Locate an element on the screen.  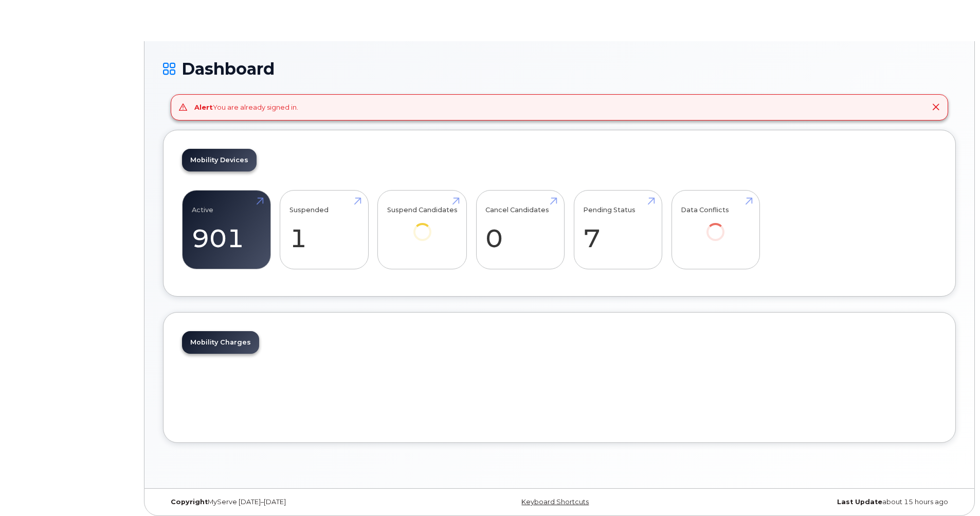
strong: Last Update is located at coordinates (860, 501).